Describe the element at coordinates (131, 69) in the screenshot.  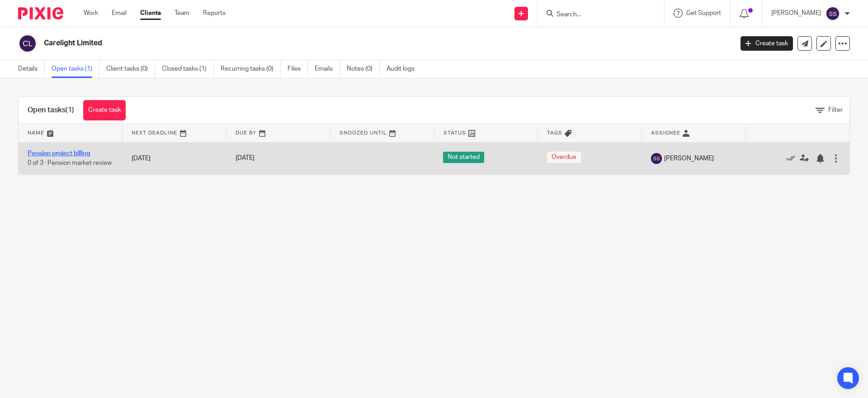
I see `a: Client tasks (0)` at that location.